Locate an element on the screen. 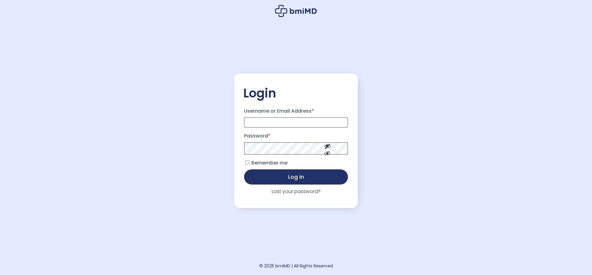  div: © 2025 bmiMD | All Rights Reserved is located at coordinates (296, 266).